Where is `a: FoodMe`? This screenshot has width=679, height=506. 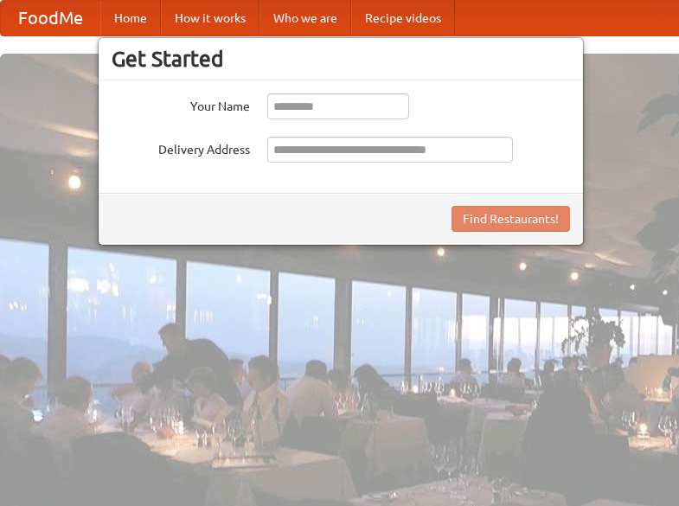
a: FoodMe is located at coordinates (50, 18).